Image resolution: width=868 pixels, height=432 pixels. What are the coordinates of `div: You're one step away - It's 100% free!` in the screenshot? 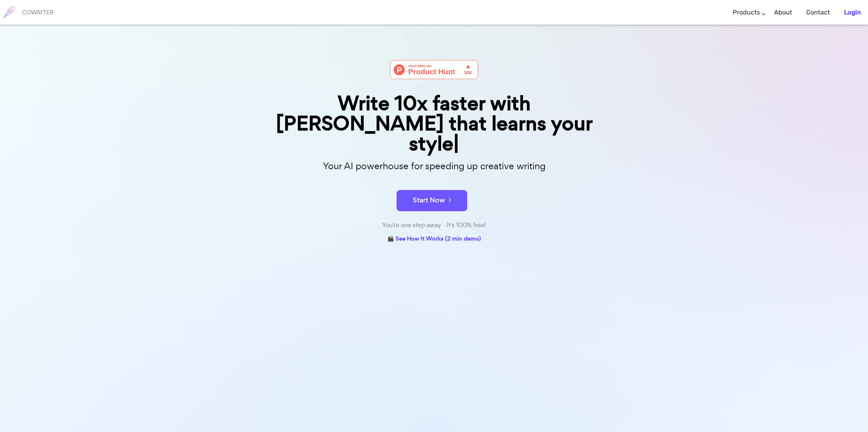 It's located at (434, 225).